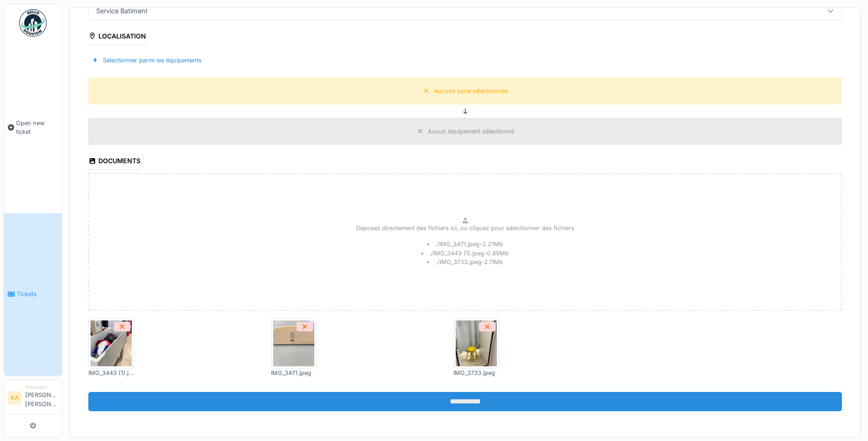 The image size is (868, 441). I want to click on div: IMG_3733.jpeg, so click(477, 373).